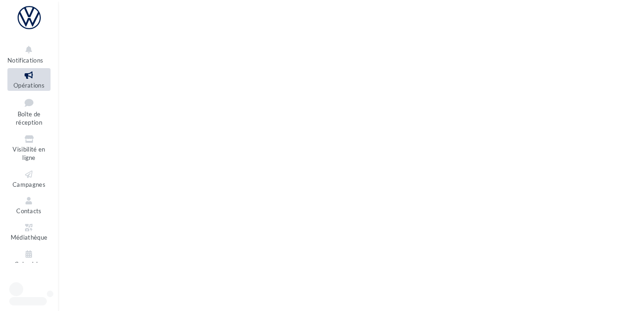  I want to click on a: Boîte de réception, so click(29, 111).